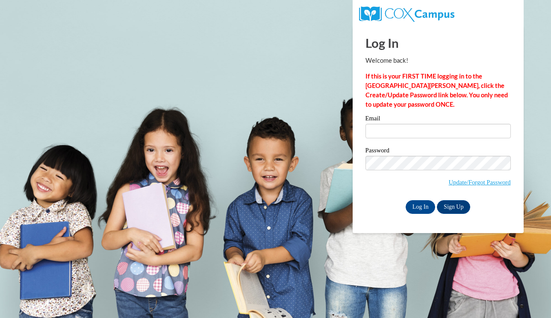 This screenshot has height=318, width=551. What do you see at coordinates (438, 152) in the screenshot?
I see `label: Password` at bounding box center [438, 152].